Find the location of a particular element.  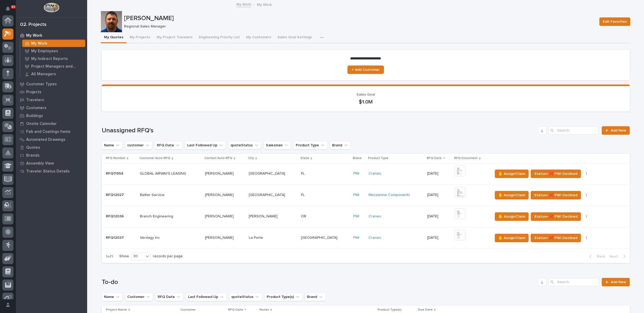

a: Customer Types is located at coordinates (52, 84).